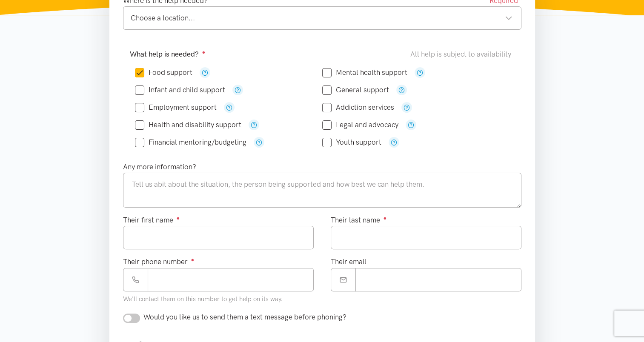 Image resolution: width=644 pixels, height=342 pixels. What do you see at coordinates (438, 279) in the screenshot?
I see `input: Email` at bounding box center [438, 279].